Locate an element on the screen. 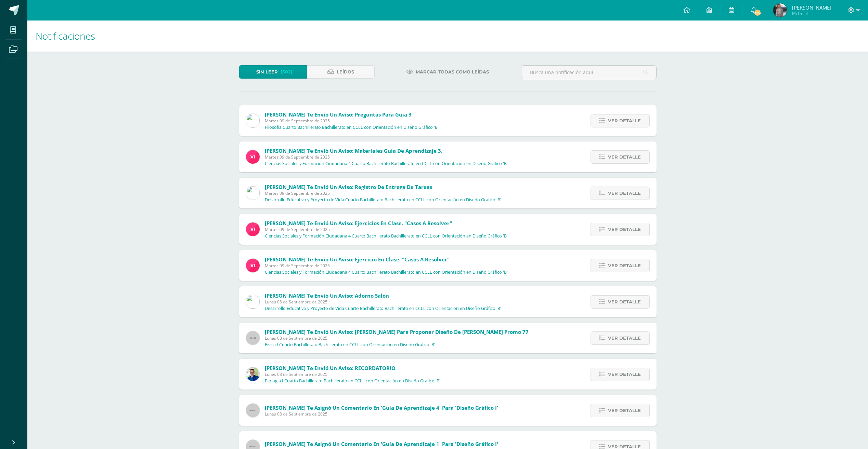 The image size is (868, 449). span: Sin leer is located at coordinates (267, 72).